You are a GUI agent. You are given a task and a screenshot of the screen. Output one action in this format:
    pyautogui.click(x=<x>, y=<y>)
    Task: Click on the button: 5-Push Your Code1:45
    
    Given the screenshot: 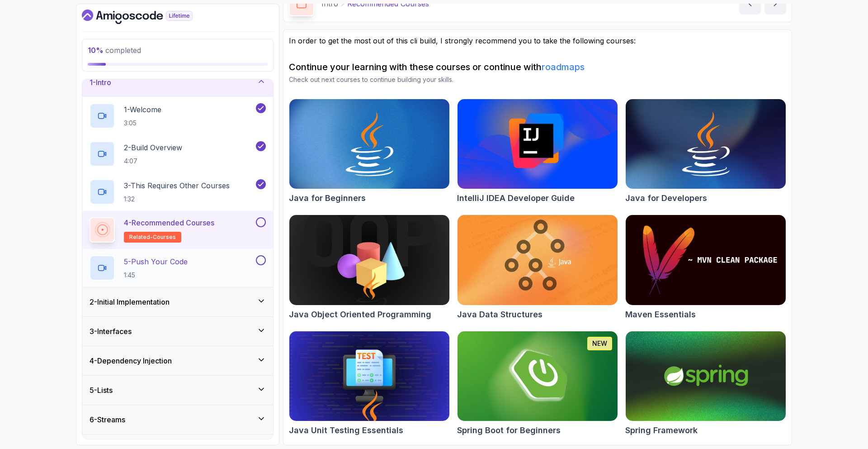 What is the action you would take?
    pyautogui.click(x=177, y=268)
    